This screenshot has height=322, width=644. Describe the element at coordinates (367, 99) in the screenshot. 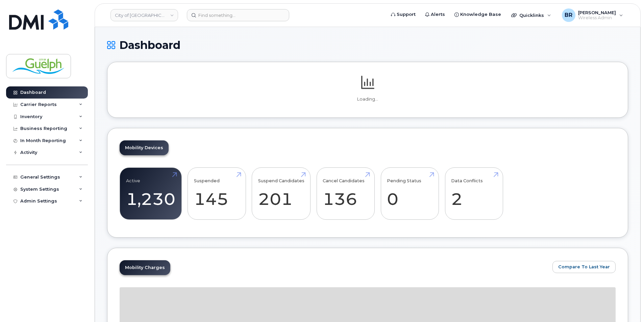

I see `p: Loading...` at that location.